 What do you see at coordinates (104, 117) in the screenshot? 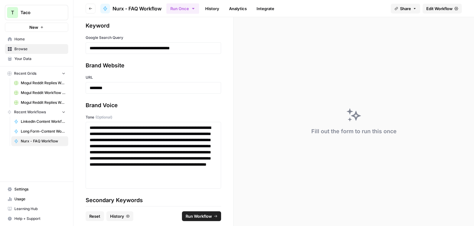
I see `span: (Optional)` at bounding box center [104, 117].